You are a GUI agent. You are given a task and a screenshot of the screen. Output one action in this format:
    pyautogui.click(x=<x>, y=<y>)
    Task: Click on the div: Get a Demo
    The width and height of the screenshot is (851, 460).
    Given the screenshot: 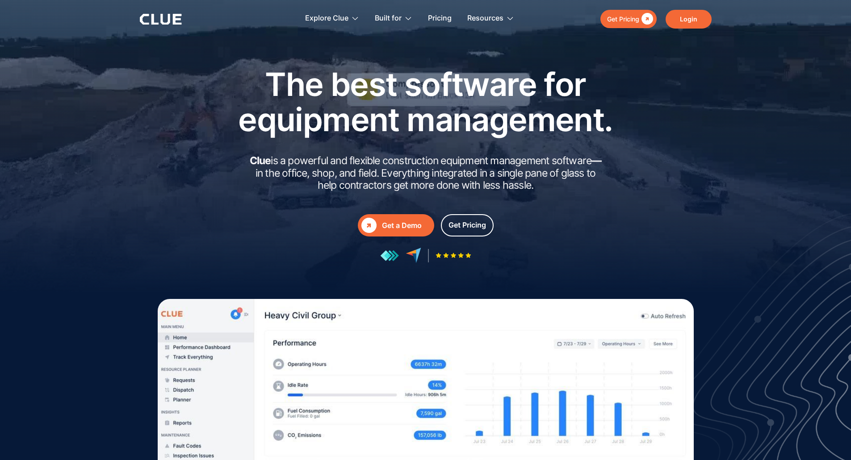 What is the action you would take?
    pyautogui.click(x=406, y=226)
    